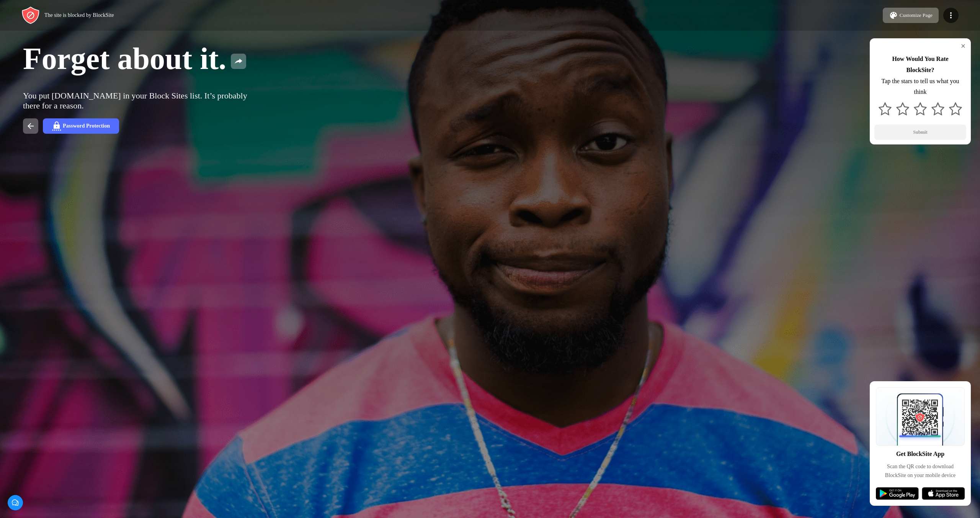  What do you see at coordinates (910, 15) in the screenshot?
I see `button: Customize Page` at bounding box center [910, 15].